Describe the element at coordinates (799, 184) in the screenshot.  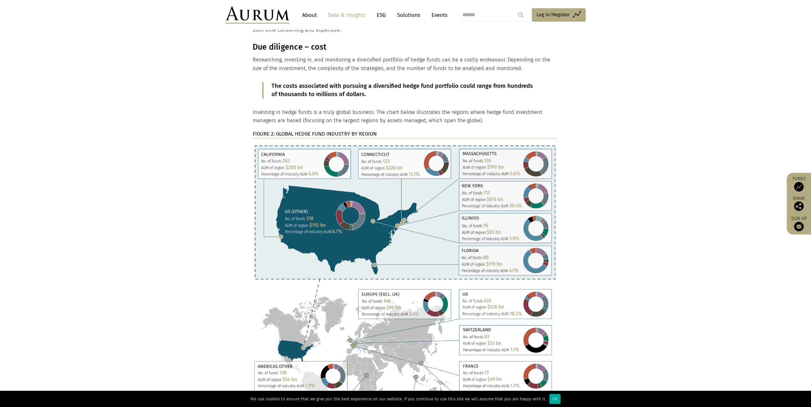
I see `a: Funds` at that location.